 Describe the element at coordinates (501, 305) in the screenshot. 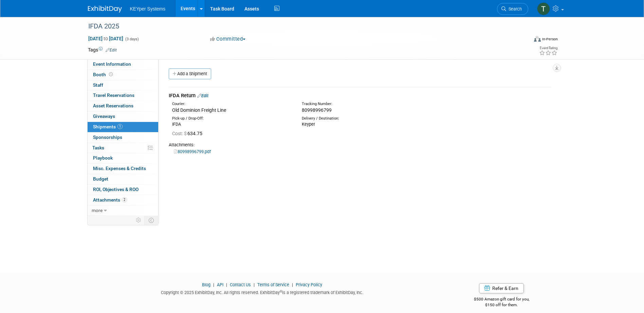

I see `div: $150 off for them.` at that location.